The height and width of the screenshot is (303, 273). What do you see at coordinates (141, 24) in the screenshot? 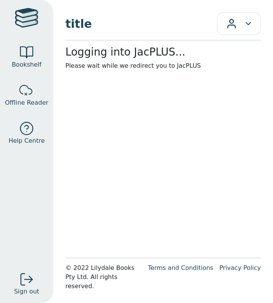
I see `span: title` at bounding box center [141, 24].